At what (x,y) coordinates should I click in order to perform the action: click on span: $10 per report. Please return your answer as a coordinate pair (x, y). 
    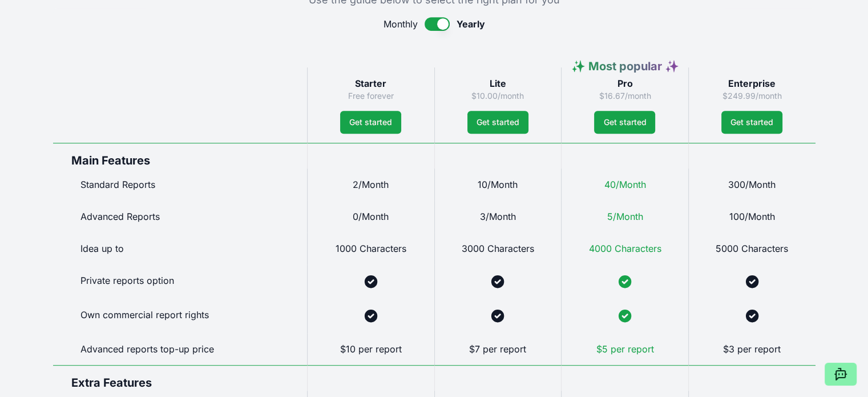
    Looking at the image, I should click on (371, 349).